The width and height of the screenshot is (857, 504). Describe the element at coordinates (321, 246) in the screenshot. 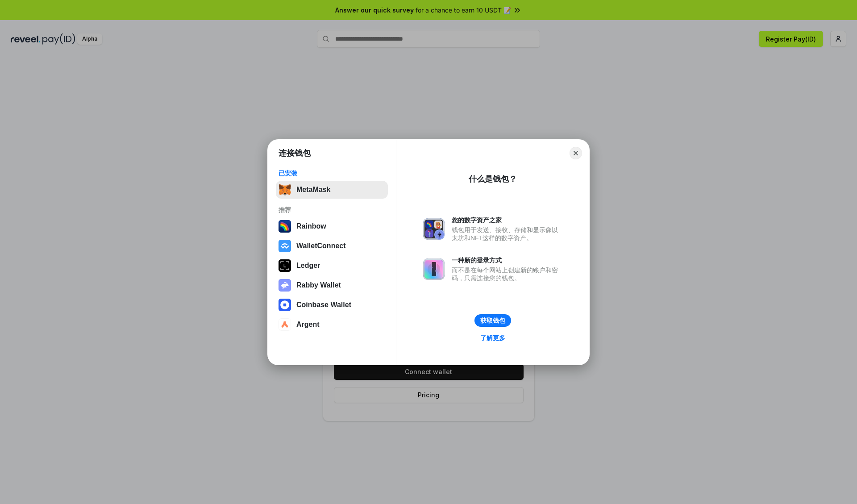

I see `div: WalletConnect` at that location.